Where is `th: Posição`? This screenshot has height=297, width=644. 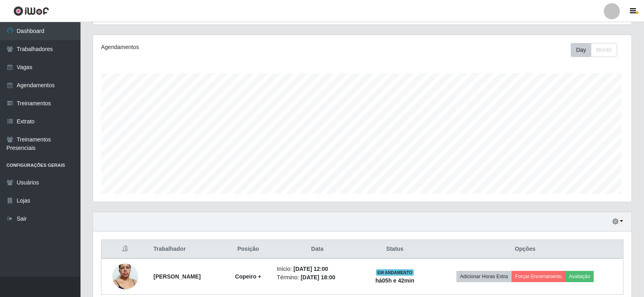
th: Posição is located at coordinates (248, 249).